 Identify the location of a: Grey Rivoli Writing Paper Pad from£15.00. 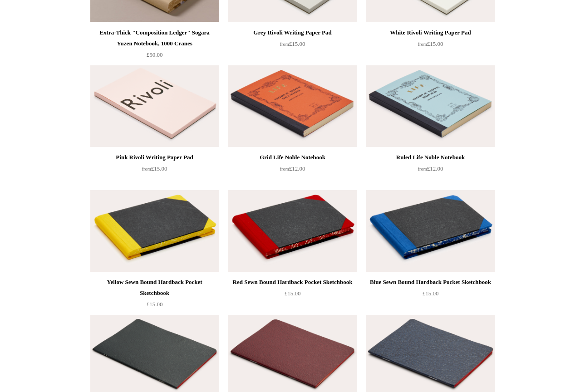
(292, 46).